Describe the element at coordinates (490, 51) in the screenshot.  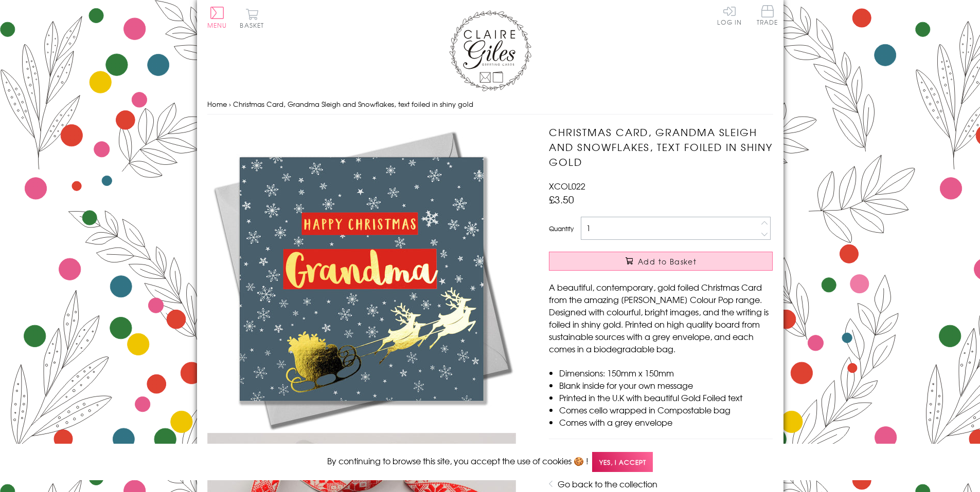
I see `img: Claire Giles Greetings Cards` at that location.